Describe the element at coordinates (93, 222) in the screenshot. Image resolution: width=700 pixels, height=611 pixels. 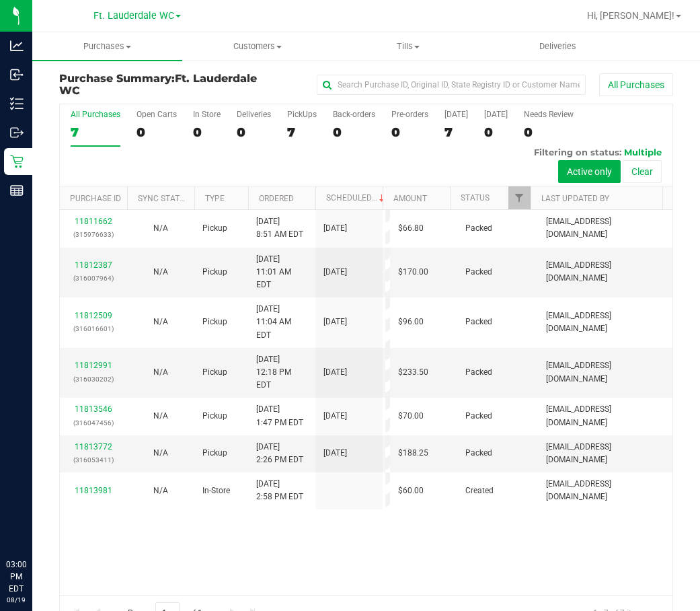
I see `a: 11811662` at that location.